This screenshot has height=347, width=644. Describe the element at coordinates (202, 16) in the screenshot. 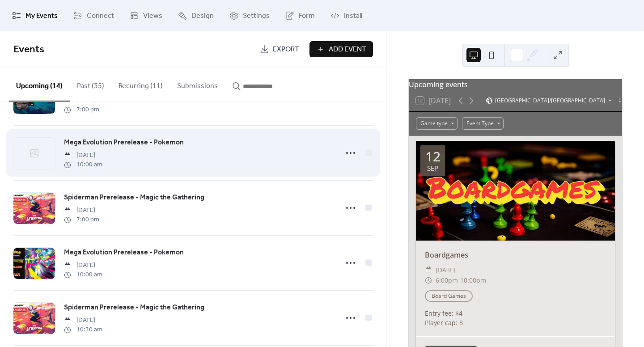

I see `span: Design` at that location.